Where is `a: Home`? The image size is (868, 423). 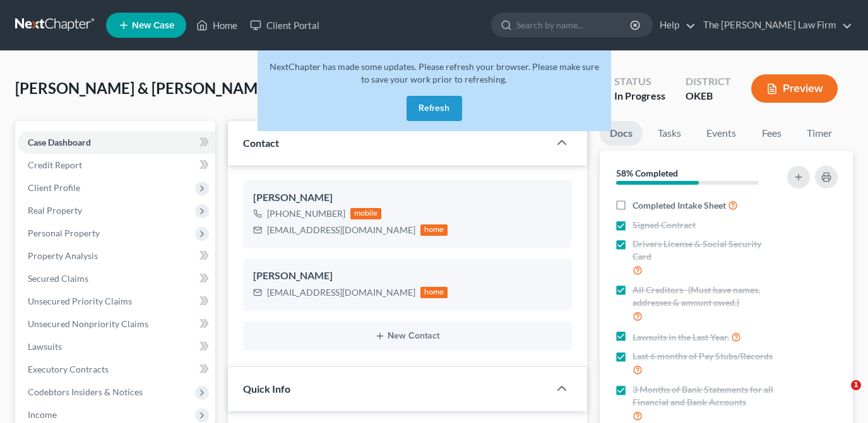 a: Home is located at coordinates (216, 25).